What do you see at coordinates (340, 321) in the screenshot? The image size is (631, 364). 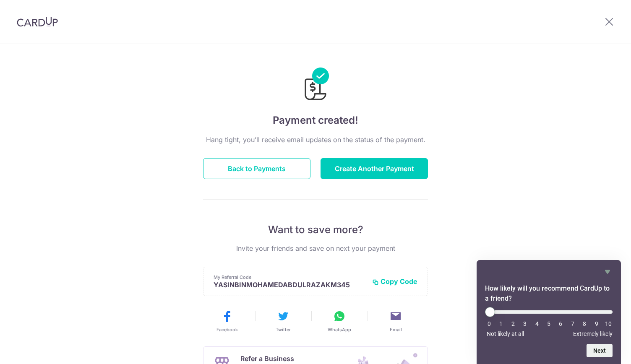 I see `button: WhatsApp` at bounding box center [340, 321].